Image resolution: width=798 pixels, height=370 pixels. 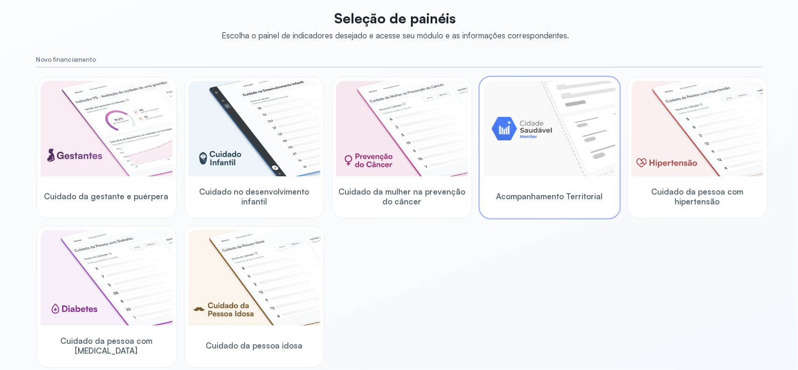 What do you see at coordinates (254, 129) in the screenshot?
I see `img: child-development.png` at bounding box center [254, 129].